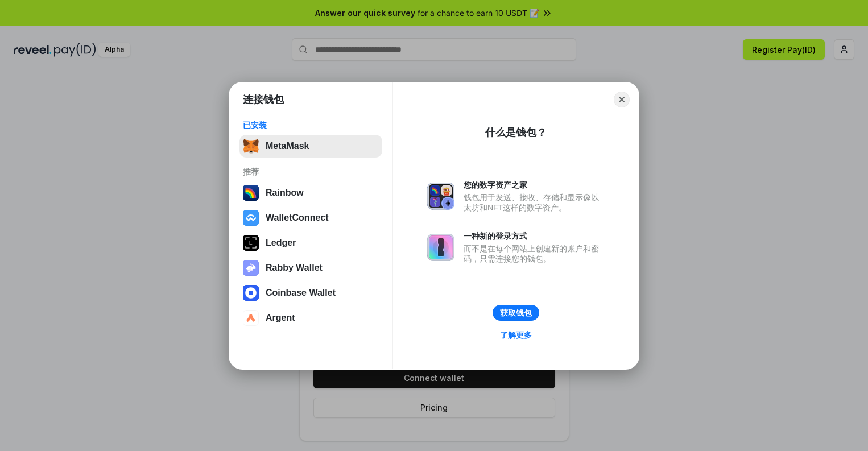 This screenshot has width=868, height=451. What do you see at coordinates (534, 203) in the screenshot?
I see `div: 钱包用于发送、接收、存储和显示像以太坊和NFT这样的数字资产。` at bounding box center [534, 203].